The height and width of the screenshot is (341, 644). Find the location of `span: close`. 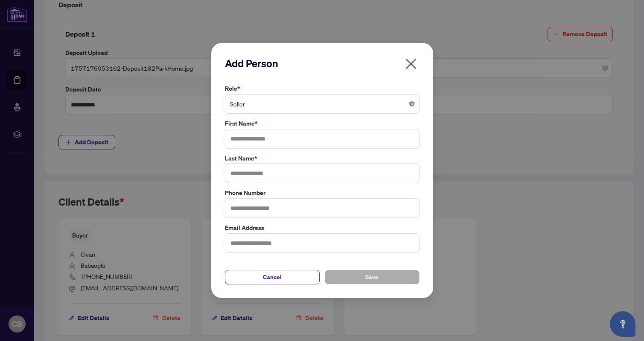

span: close is located at coordinates (411, 64).